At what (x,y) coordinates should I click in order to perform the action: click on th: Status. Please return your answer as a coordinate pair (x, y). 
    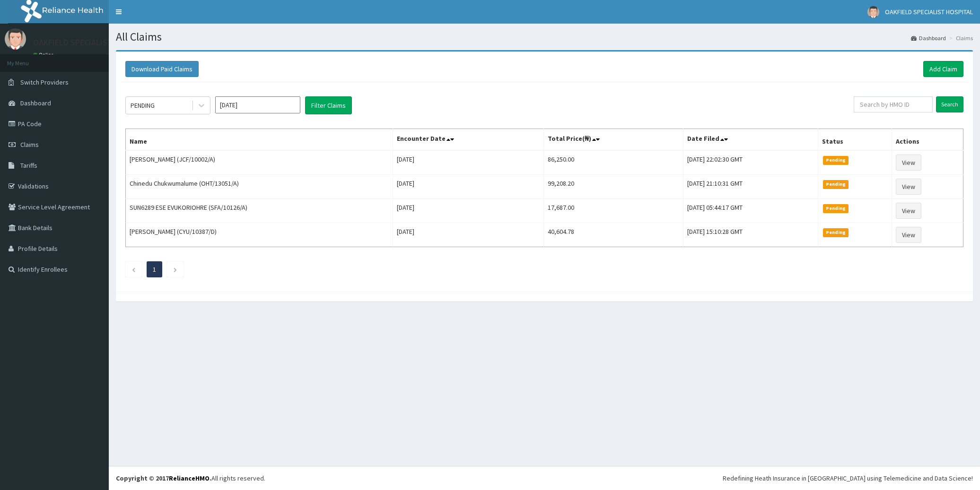
    Looking at the image, I should click on (855, 140).